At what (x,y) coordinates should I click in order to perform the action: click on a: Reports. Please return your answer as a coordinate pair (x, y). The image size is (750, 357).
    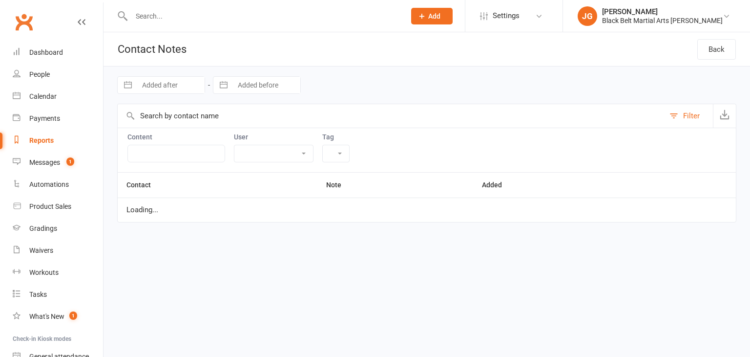
    Looking at the image, I should click on (58, 140).